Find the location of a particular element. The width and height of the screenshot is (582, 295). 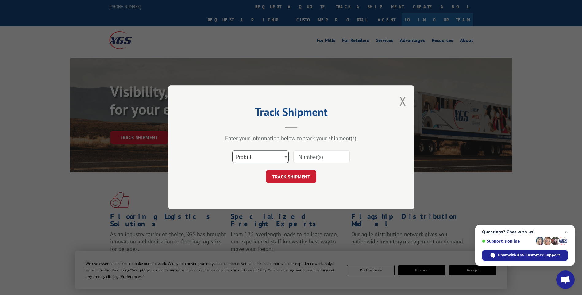

span: Support is online is located at coordinates (508, 241).